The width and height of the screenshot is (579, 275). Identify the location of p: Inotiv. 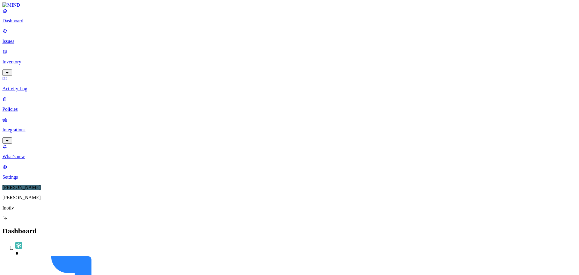
(290, 208).